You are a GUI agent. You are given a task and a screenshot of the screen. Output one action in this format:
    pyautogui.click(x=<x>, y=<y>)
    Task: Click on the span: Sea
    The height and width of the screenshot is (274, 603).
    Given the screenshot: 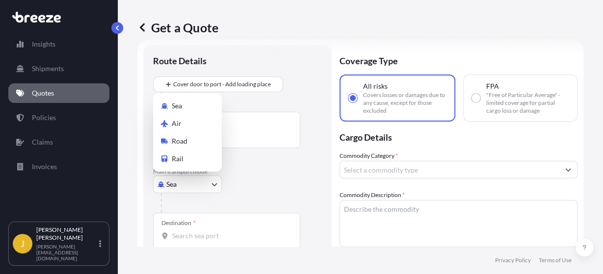 What is the action you would take?
    pyautogui.click(x=177, y=106)
    